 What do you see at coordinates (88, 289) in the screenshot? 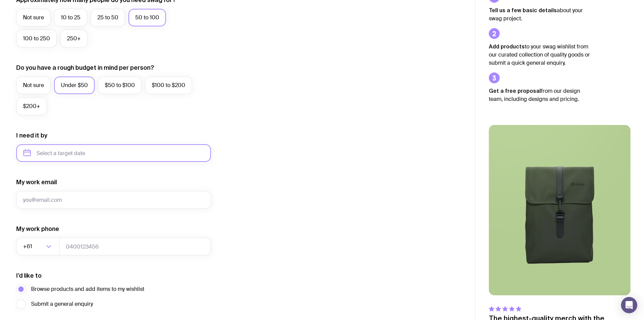
I see `span: Browse products and add items to my wishlist` at bounding box center [88, 289].